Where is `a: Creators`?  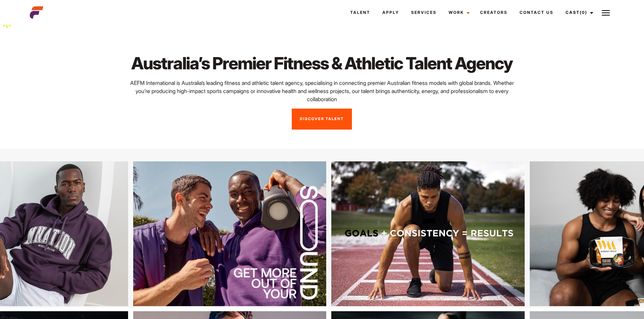 a: Creators is located at coordinates (494, 12).